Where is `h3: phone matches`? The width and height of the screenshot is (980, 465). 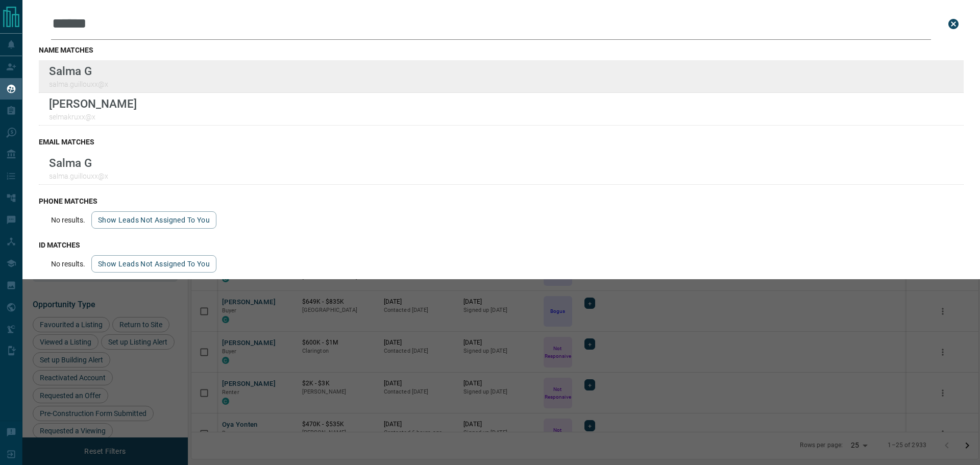
h3: phone matches is located at coordinates (501, 201).